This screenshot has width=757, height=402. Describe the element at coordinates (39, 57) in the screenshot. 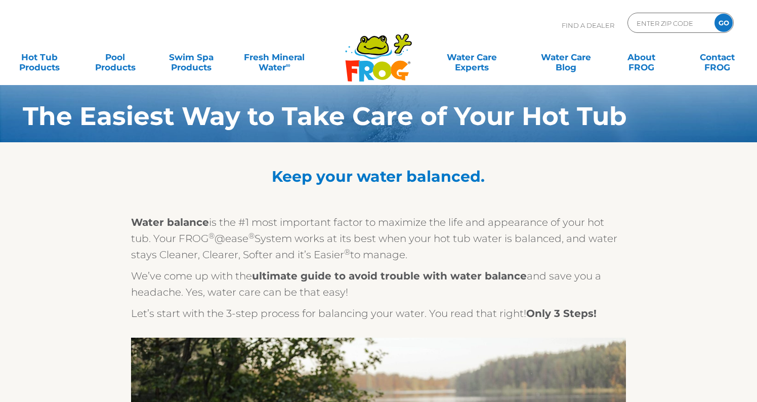

I see `a: Hot TubProducts` at that location.